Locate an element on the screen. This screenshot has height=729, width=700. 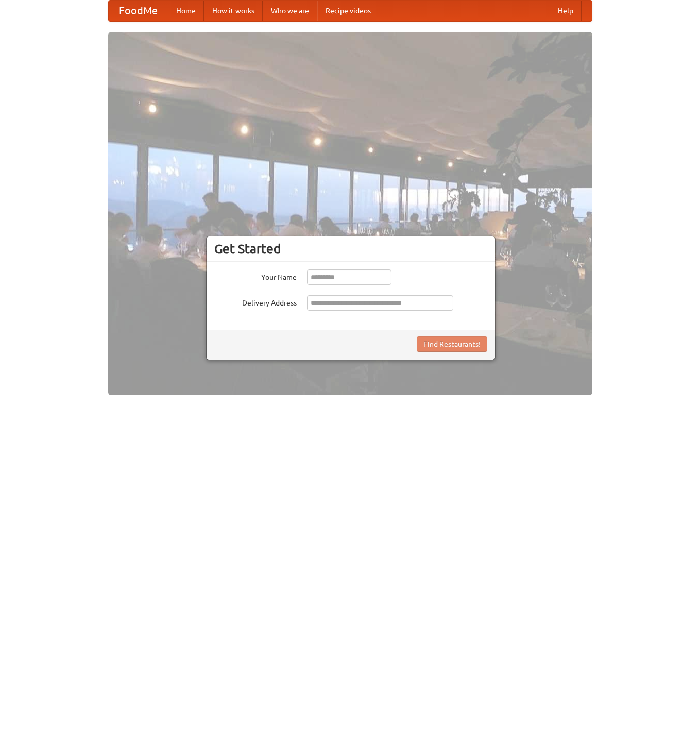
label: Delivery Address is located at coordinates (255, 301).